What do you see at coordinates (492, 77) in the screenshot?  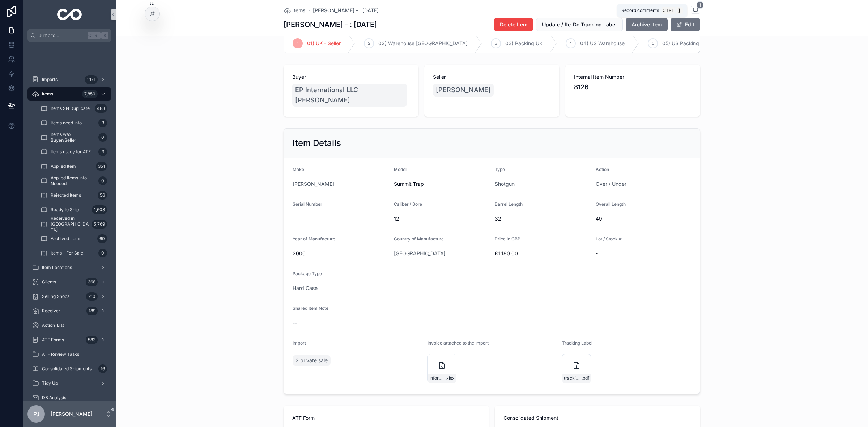 I see `span: Seller` at bounding box center [492, 77].